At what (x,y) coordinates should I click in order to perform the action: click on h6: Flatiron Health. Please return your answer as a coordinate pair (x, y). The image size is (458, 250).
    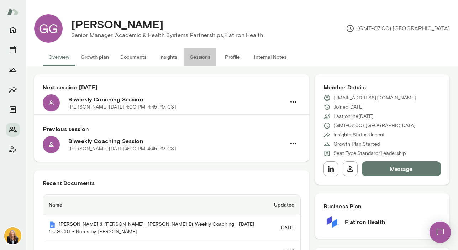
    Looking at the image, I should click on (365, 222).